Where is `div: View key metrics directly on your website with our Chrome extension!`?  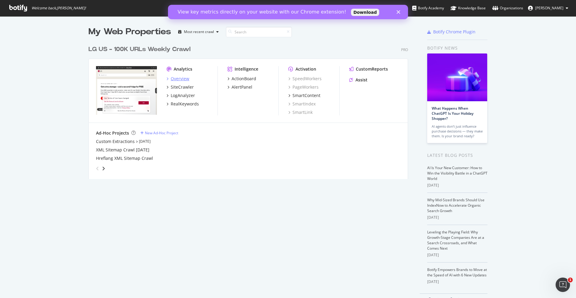
div: View key metrics directly on your website with our Chrome extension! is located at coordinates (94, 7).